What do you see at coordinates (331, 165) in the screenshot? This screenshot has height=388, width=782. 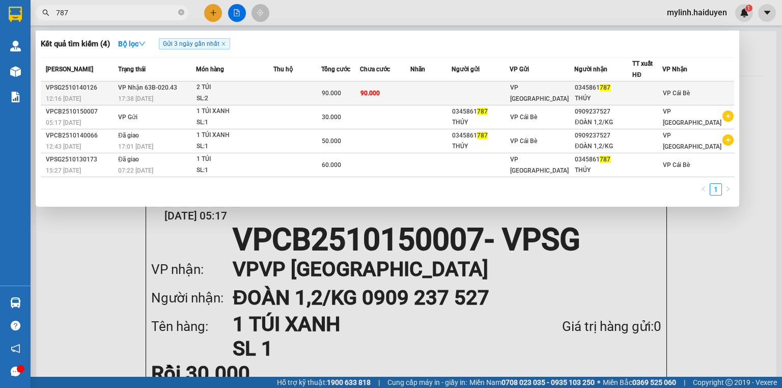 I see `span: 60.000` at bounding box center [331, 165].